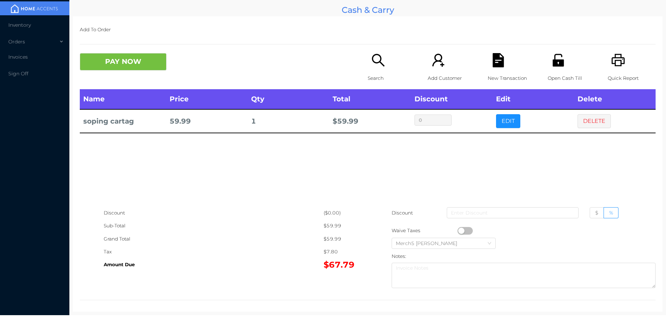 The image size is (666, 328). I want to click on i: icon: unlock, so click(558, 60).